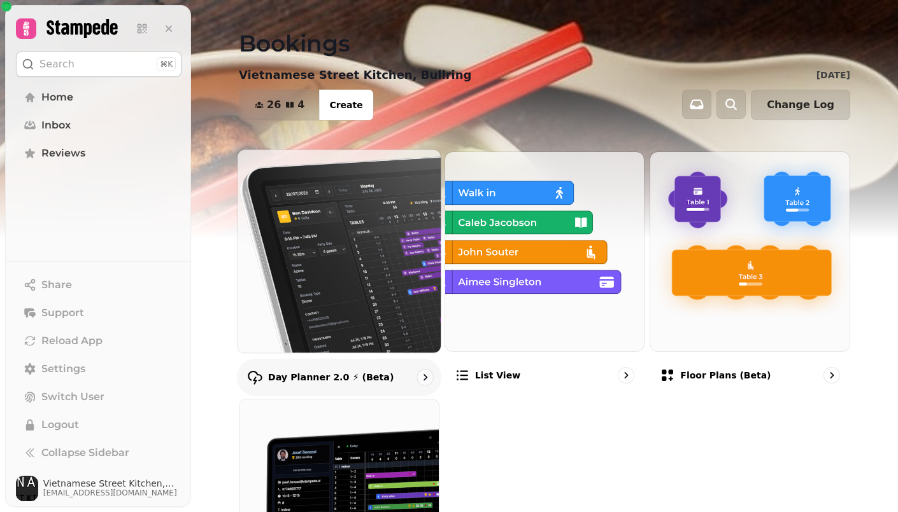  What do you see at coordinates (99, 97) in the screenshot?
I see `a: Home` at bounding box center [99, 97].